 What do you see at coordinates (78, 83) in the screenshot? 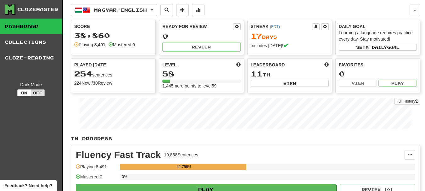
I see `strong: 224` at bounding box center [78, 83].